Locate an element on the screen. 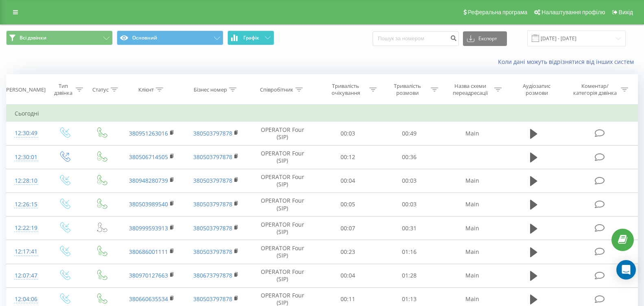 The image size is (644, 306). div: Співробітник is located at coordinates (277, 90).